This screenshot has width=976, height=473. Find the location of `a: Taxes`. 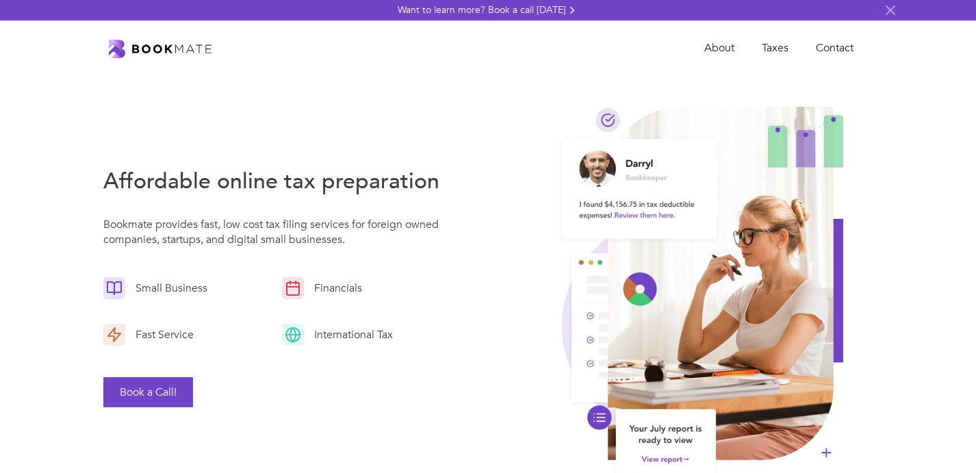

a: Taxes is located at coordinates (775, 48).